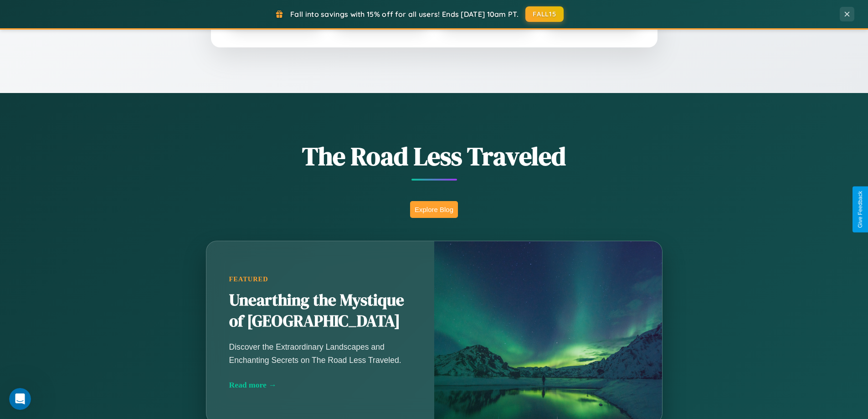  What do you see at coordinates (434, 210) in the screenshot?
I see `button: Explore Blog` at bounding box center [434, 210].